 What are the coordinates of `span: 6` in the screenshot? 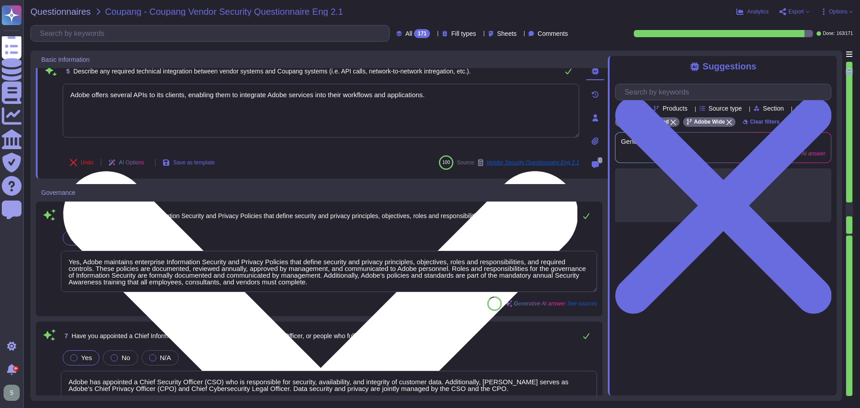 It's located at (64, 216).